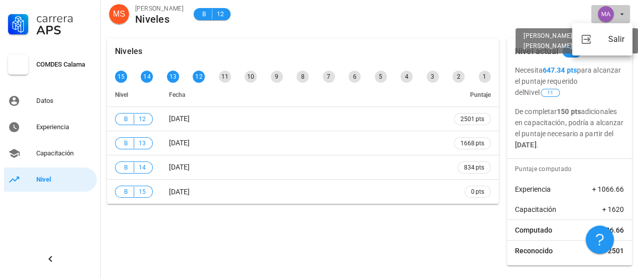 This screenshot has width=638, height=278. What do you see at coordinates (608, 189) in the screenshot?
I see `span: + 1066.66` at bounding box center [608, 189].